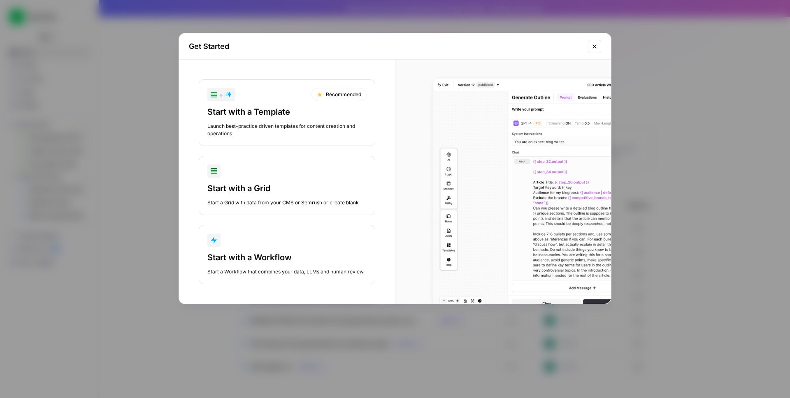 The width and height of the screenshot is (790, 398). I want to click on button: Close modal, so click(595, 47).